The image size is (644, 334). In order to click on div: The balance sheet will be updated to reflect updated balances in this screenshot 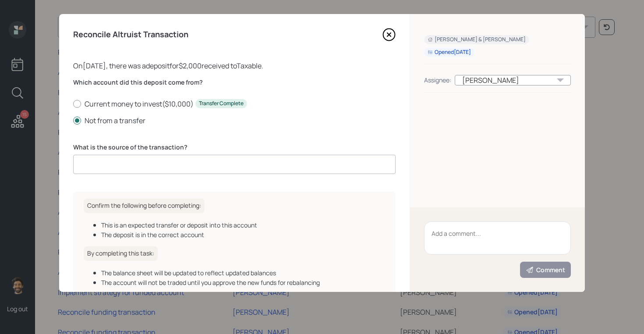, I will do `click(243, 272)`.